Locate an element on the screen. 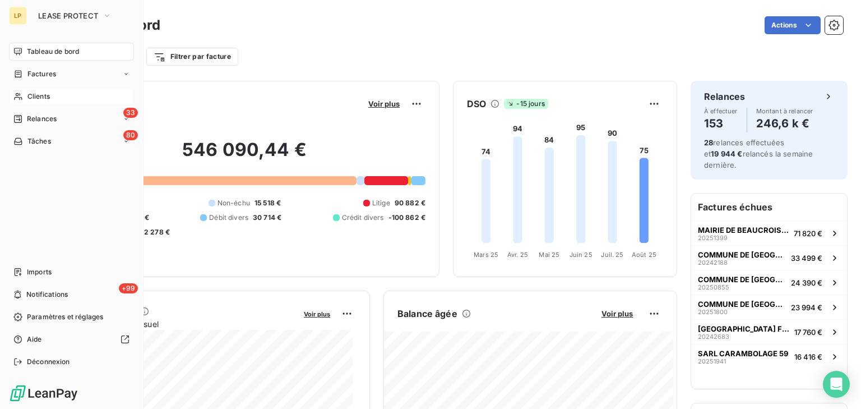 The height and width of the screenshot is (409, 861). span: LEASE PROTECT is located at coordinates (68, 16).